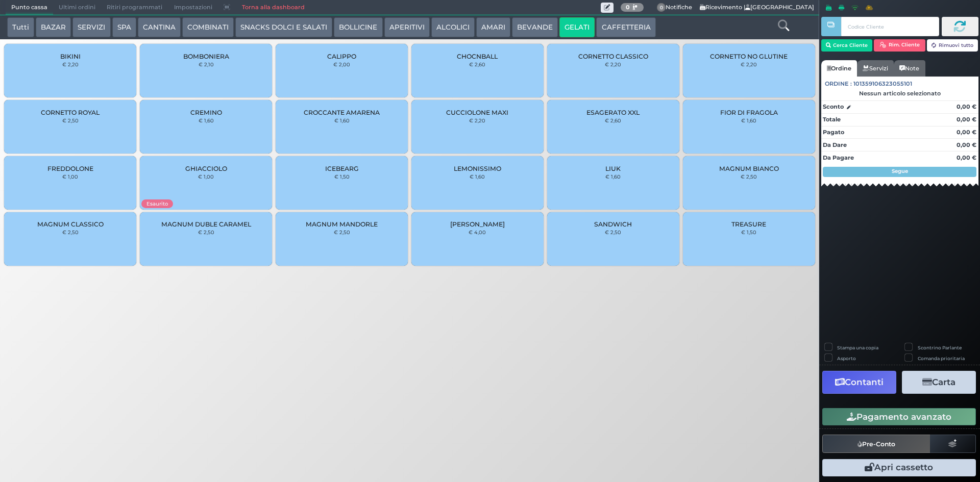  What do you see at coordinates (21, 28) in the screenshot?
I see `button: Tutti` at bounding box center [21, 28].